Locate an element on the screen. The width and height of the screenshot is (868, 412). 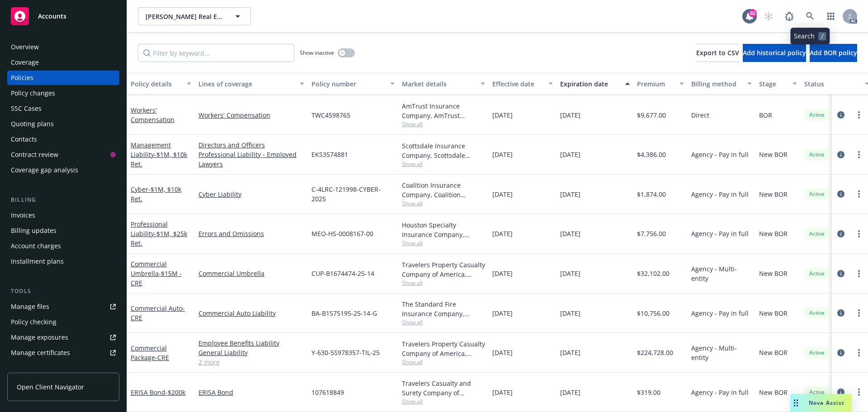
a: Commercial Auto is located at coordinates (158, 313).